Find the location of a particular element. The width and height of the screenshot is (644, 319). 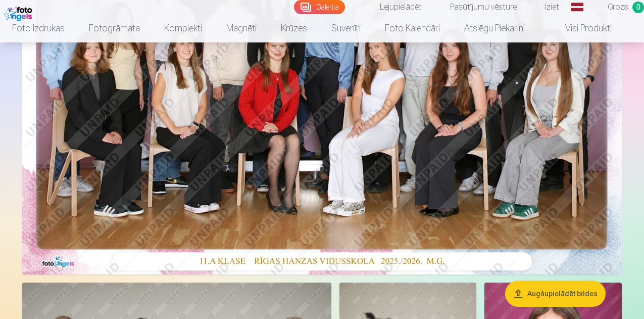

button: Augšupielādēt bildes is located at coordinates (555, 294).